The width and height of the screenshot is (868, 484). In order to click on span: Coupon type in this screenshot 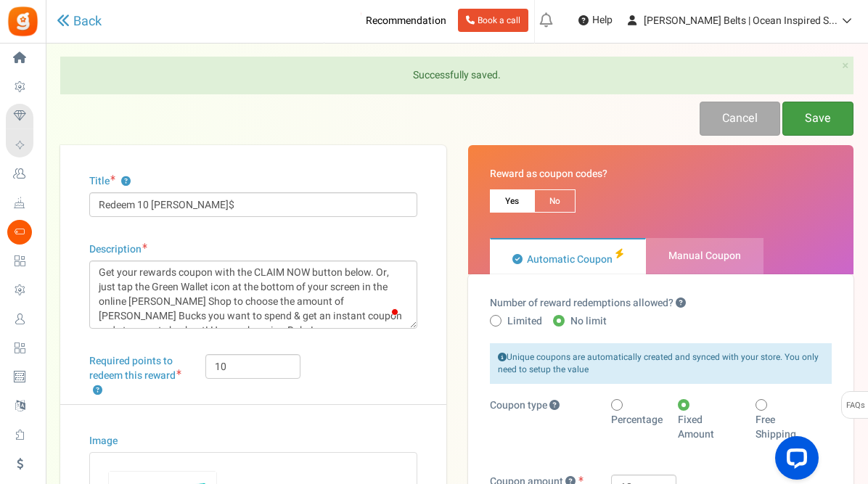, I will do `click(525, 405)`.